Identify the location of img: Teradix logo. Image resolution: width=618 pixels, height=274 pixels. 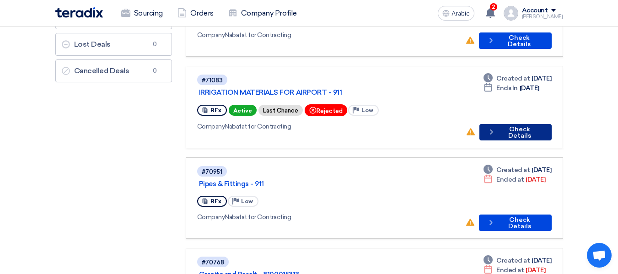
(79, 12).